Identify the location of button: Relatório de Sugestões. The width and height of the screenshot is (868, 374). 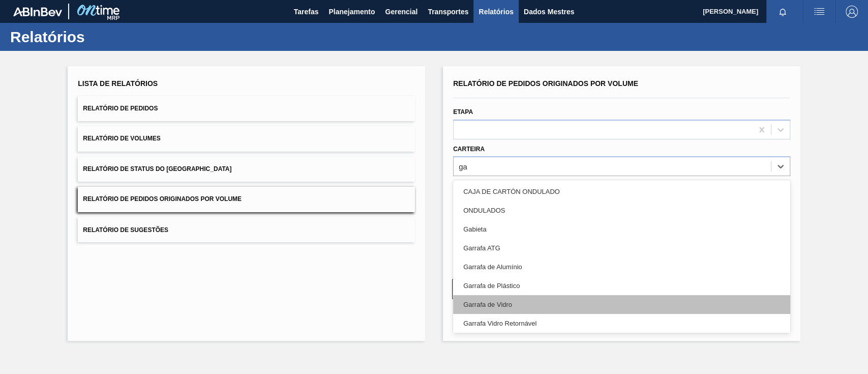
(246, 230).